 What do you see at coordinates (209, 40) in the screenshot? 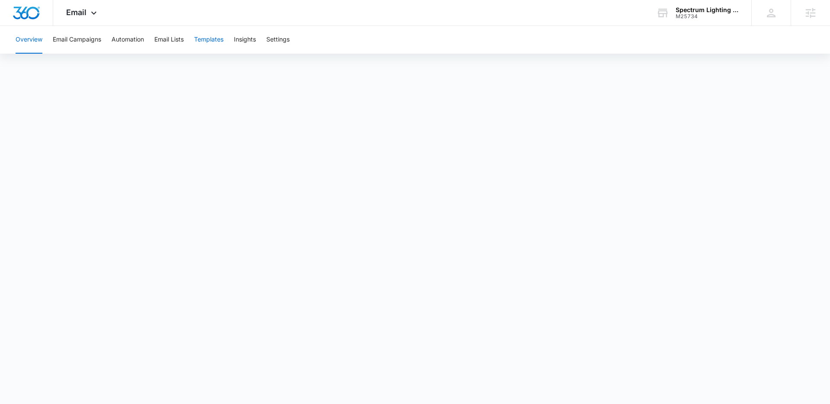
I see `button: Templates` at bounding box center [209, 40].